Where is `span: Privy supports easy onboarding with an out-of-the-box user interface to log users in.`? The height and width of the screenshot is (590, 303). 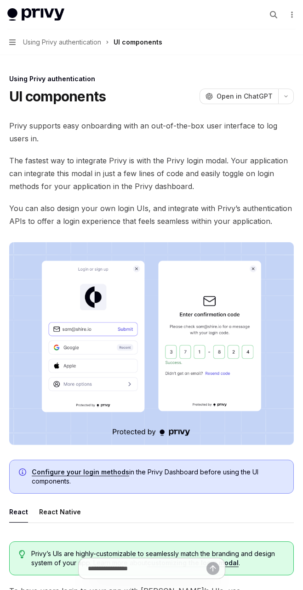 span: Privy supports easy onboarding with an out-of-the-box user interface to log users in. is located at coordinates (151, 132).